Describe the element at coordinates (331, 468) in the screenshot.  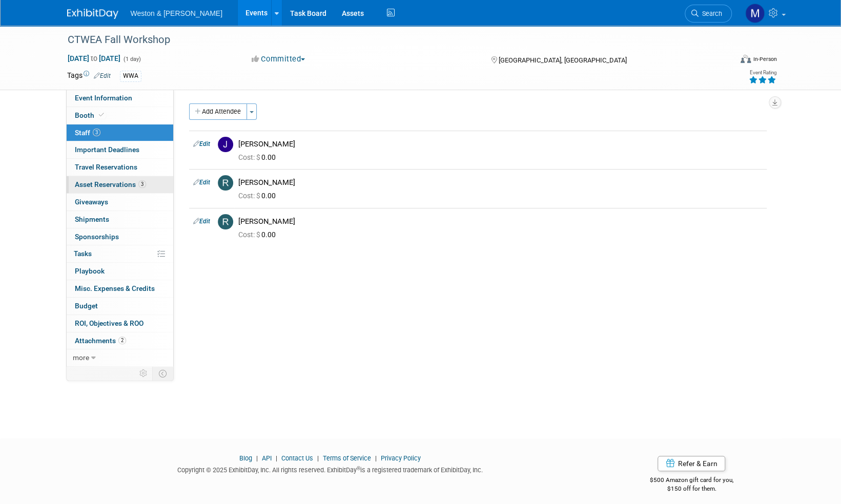
I see `div: Copyright © 2025 ExhibitDay, Inc. All rights reserved. ExhibitDay is a registered trademark of Ex...` at that location.